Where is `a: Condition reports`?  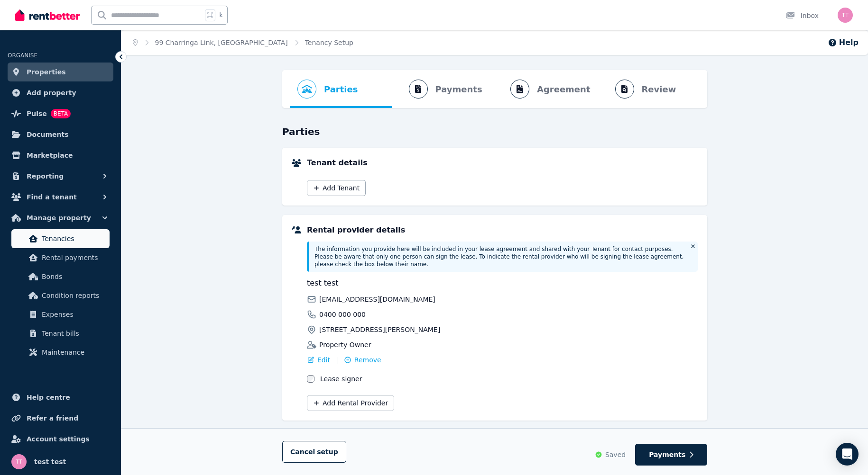
a: Condition reports is located at coordinates (60, 295).